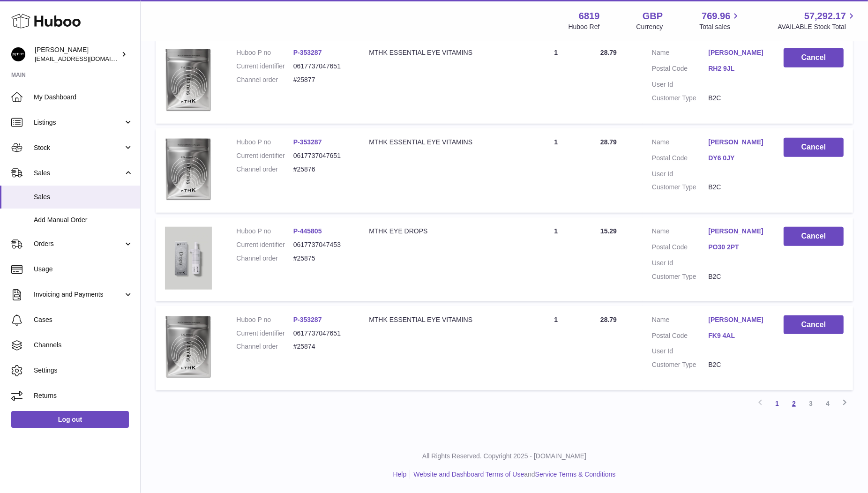 Image resolution: width=868 pixels, height=493 pixels. What do you see at coordinates (584, 27) in the screenshot?
I see `div: Huboo Ref` at bounding box center [584, 27].